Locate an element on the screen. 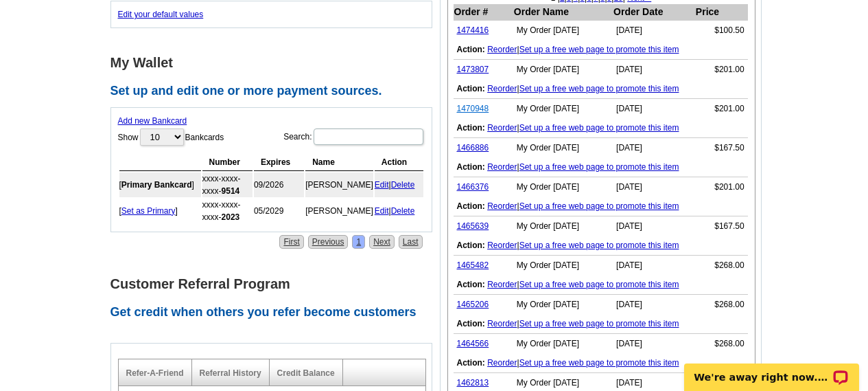  h2: Get credit when others you refer become customers is located at coordinates (275, 312).